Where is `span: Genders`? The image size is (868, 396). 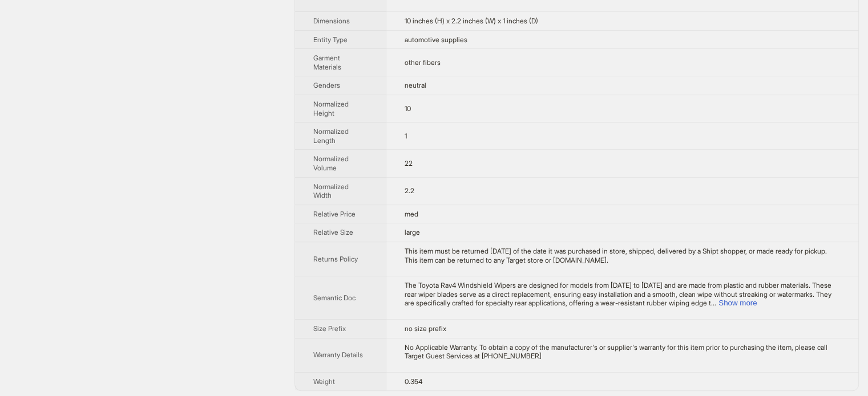 span: Genders is located at coordinates (326, 85).